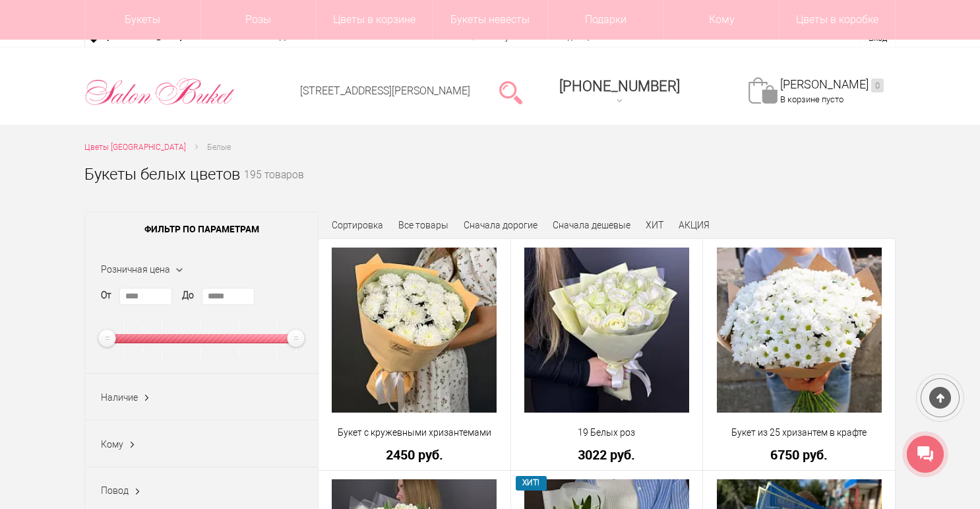  Describe the element at coordinates (414, 454) in the screenshot. I see `a: 2450 руб.` at that location.